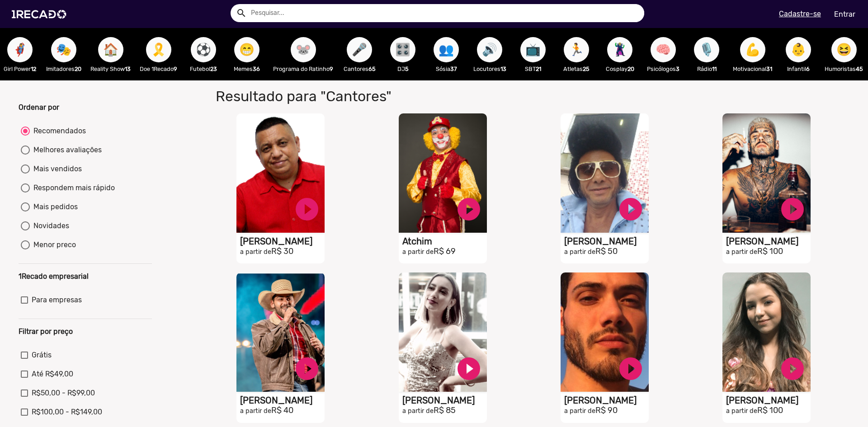 This screenshot has width=868, height=427. I want to click on b: 6, so click(808, 69).